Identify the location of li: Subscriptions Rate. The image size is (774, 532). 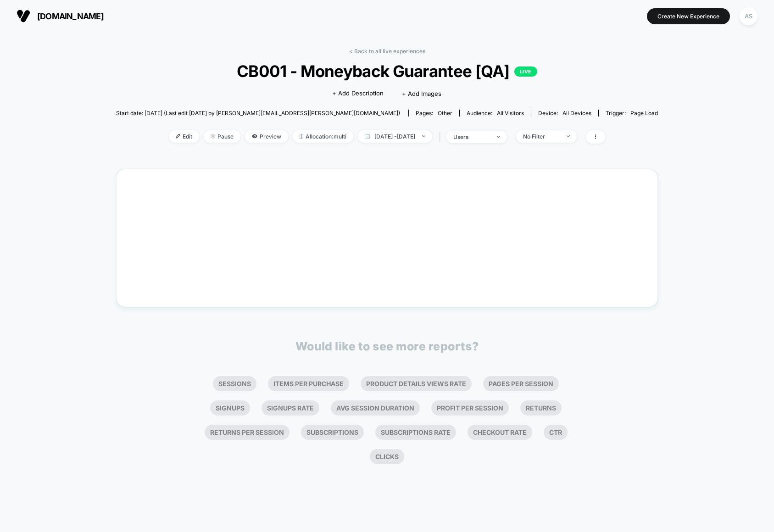
(416, 432).